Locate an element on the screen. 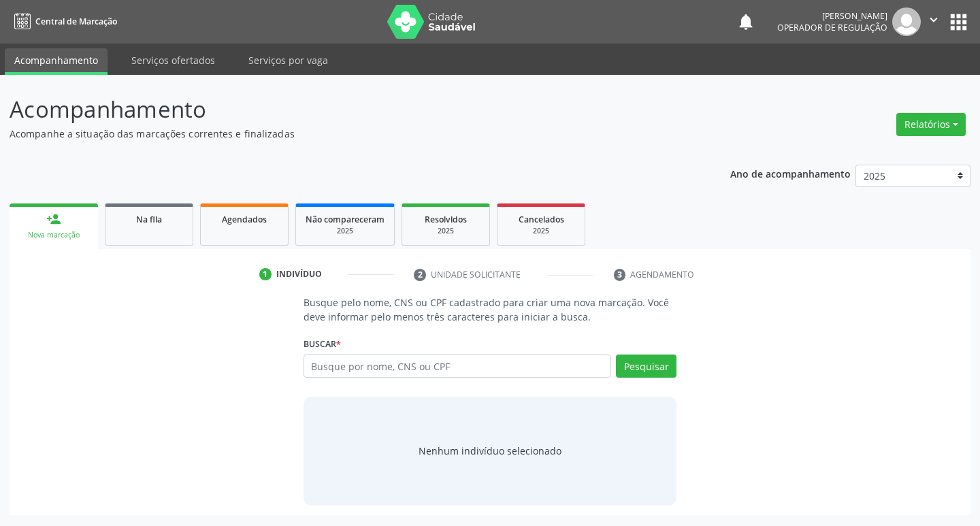  a: Serviços por vaga is located at coordinates (288, 60).